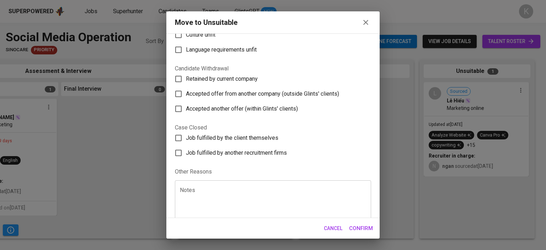 The height and width of the screenshot is (250, 546). I want to click on span: Cancel, so click(333, 228).